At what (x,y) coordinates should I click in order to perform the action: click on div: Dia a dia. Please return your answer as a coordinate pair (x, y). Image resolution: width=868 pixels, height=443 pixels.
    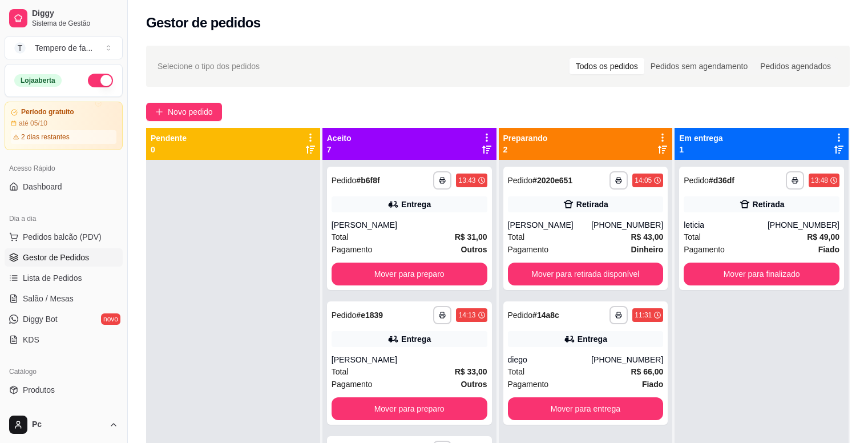
    Looking at the image, I should click on (63, 219).